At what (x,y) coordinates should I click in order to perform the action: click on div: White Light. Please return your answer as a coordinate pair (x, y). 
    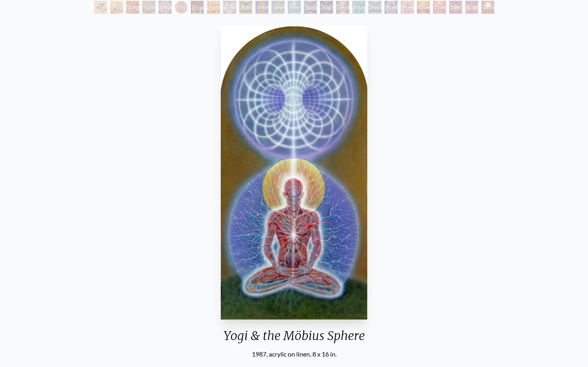
    Looking at the image, I should click on (487, 7).